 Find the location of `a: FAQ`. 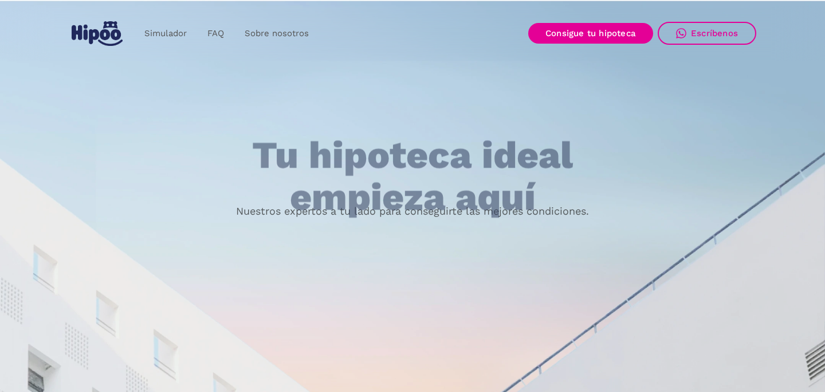

a: FAQ is located at coordinates (216, 33).